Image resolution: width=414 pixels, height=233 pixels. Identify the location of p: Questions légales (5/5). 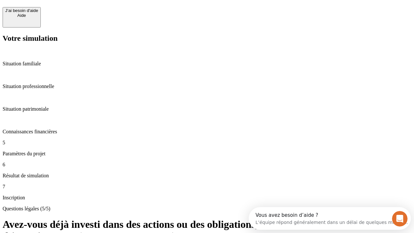
(207, 209).